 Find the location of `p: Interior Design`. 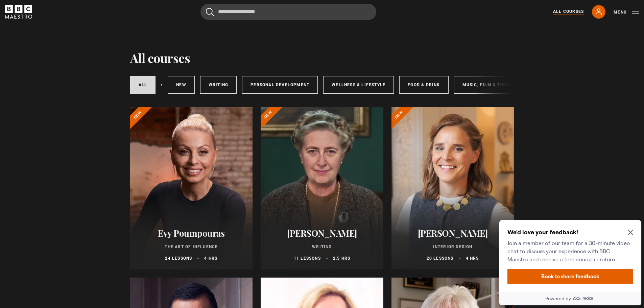

p: Interior Design is located at coordinates (452, 247).